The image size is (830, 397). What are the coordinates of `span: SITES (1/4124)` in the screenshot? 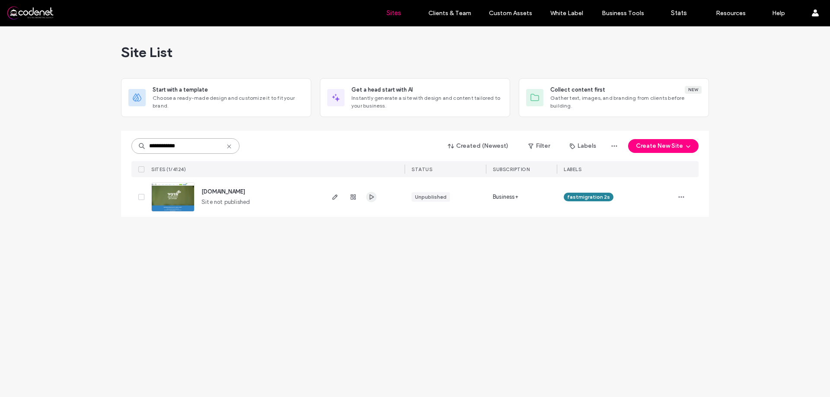 It's located at (169, 169).